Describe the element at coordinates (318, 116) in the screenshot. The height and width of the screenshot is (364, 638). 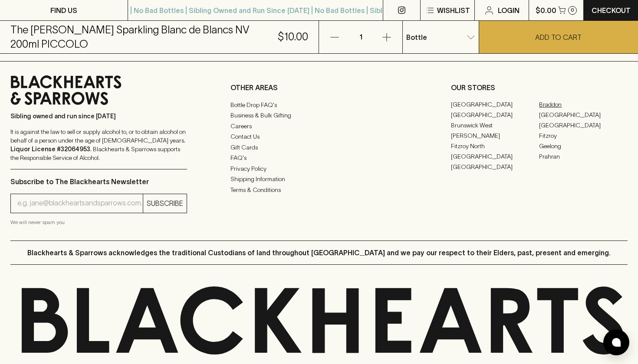
I see `a: Business & Bulk Gifting` at that location.